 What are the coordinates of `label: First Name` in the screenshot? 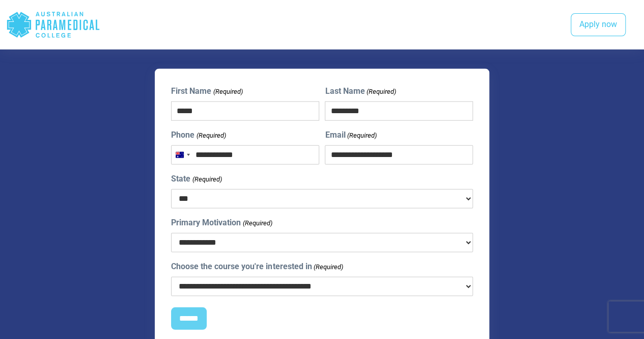 It's located at (207, 92).